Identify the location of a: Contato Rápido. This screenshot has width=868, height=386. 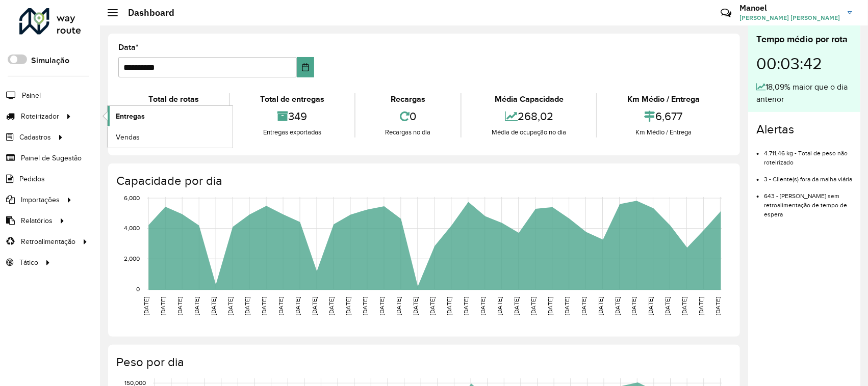
(726, 13).